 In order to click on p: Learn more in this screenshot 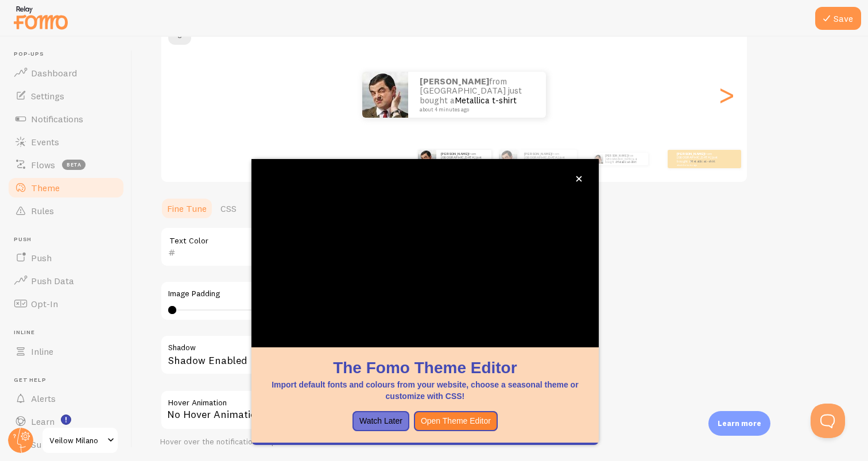, I will do `click(739, 423)`.